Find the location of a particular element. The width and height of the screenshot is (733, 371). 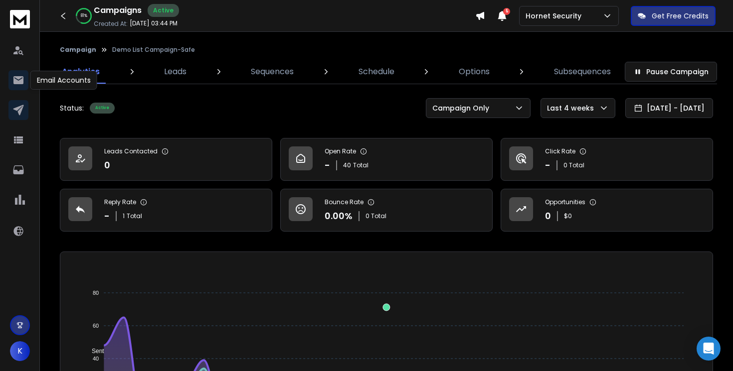

p: Leads Contacted is located at coordinates (131, 152).